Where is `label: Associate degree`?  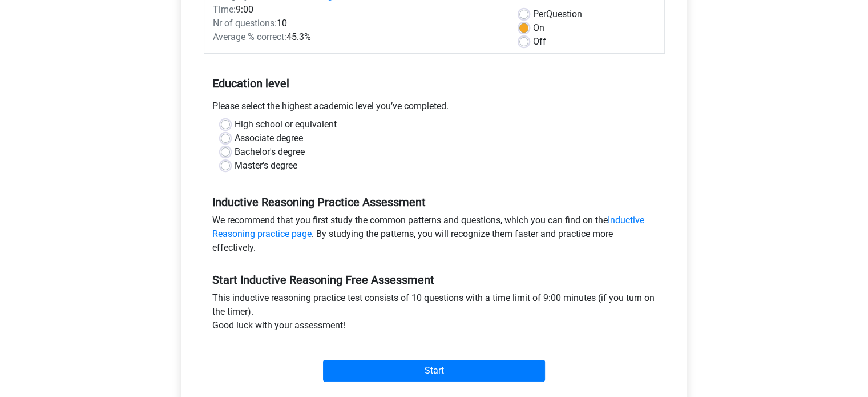
label: Associate degree is located at coordinates (269, 138).